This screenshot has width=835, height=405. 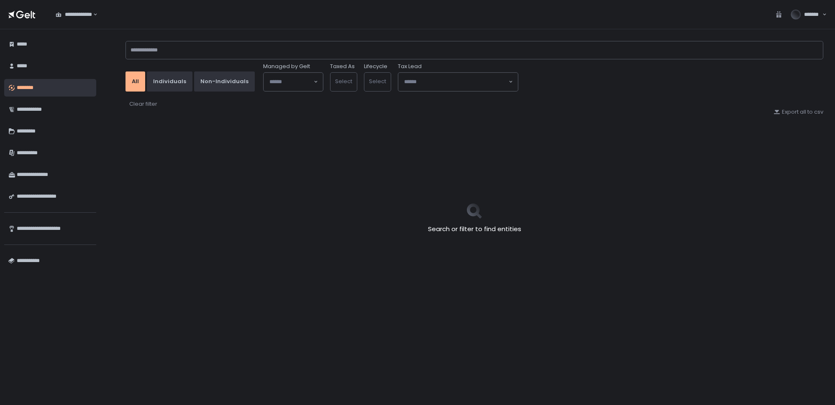 I want to click on label: Taxed As, so click(x=342, y=67).